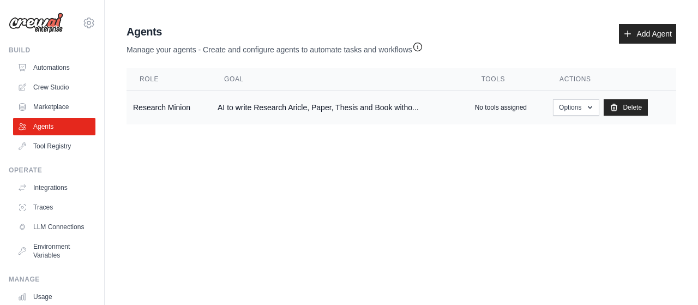 Image resolution: width=698 pixels, height=305 pixels. Describe the element at coordinates (52, 279) in the screenshot. I see `div: Manage` at that location.